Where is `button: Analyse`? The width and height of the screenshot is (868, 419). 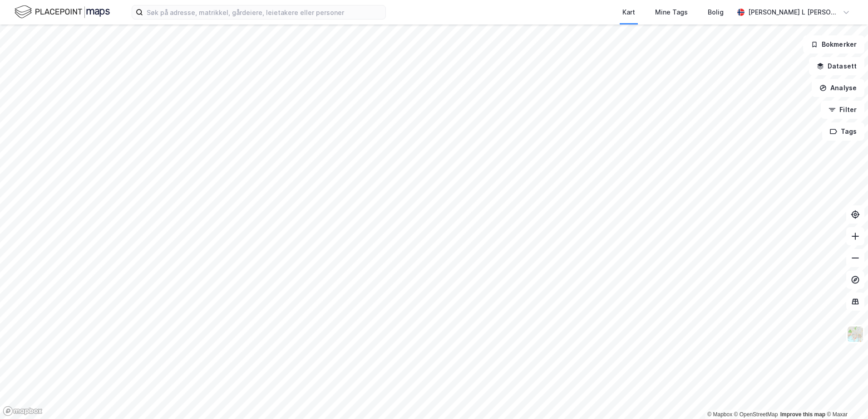
button: Analyse is located at coordinates (838, 88).